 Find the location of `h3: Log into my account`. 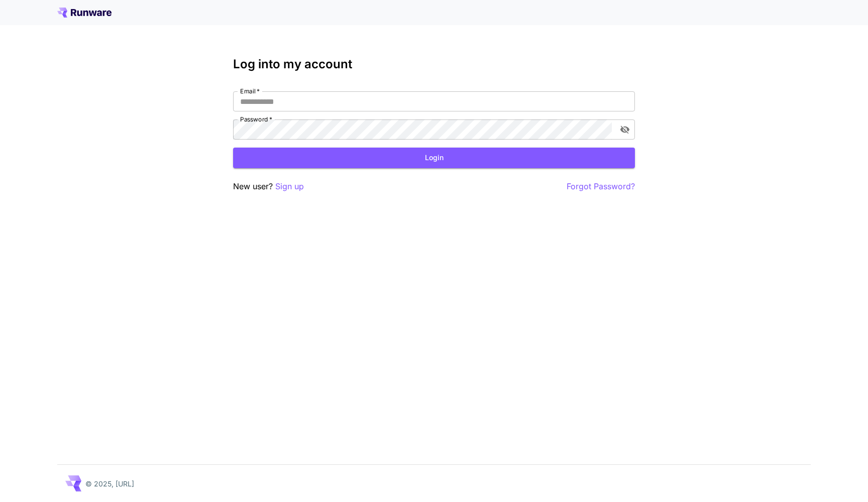

h3: Log into my account is located at coordinates (434, 64).